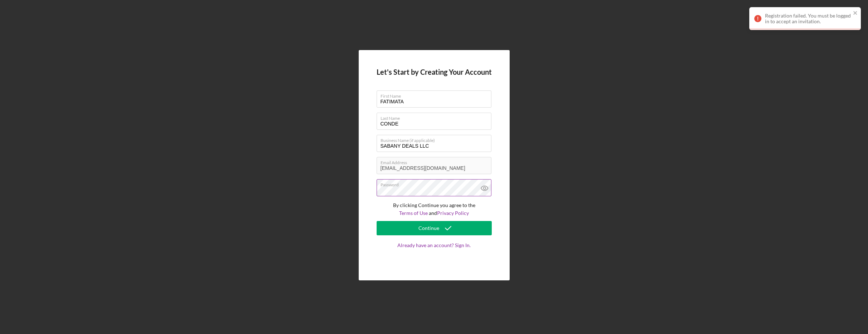  I want to click on h4: Let's Start by Creating Your Account, so click(434, 72).